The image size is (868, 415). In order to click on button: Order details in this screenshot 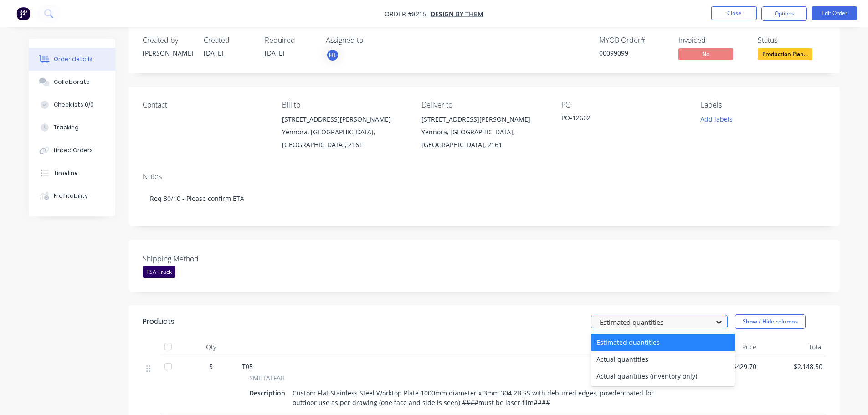, I will do `click(72, 59)`.